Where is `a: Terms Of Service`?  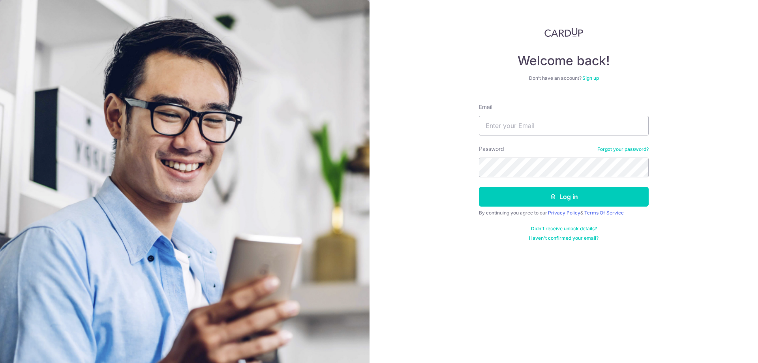
a: Terms Of Service is located at coordinates (604, 213).